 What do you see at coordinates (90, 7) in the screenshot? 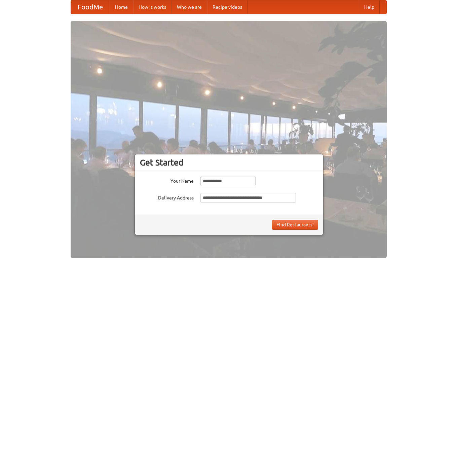
I see `a: FoodMe` at bounding box center [90, 7].